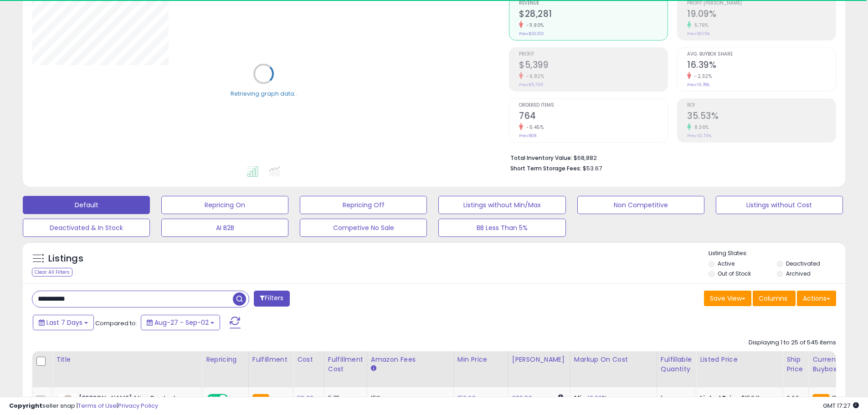  Describe the element at coordinates (593, 105) in the screenshot. I see `span: Ordered Items` at that location.